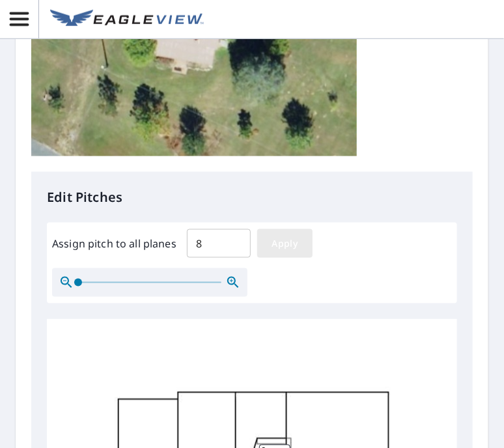 Image resolution: width=504 pixels, height=448 pixels. What do you see at coordinates (252, 197) in the screenshot?
I see `p: Edit Pitches` at bounding box center [252, 197].